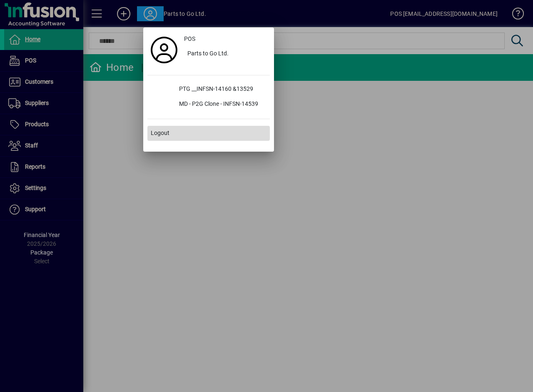 The height and width of the screenshot is (392, 533). Describe the element at coordinates (189, 39) in the screenshot. I see `span: POS` at that location.